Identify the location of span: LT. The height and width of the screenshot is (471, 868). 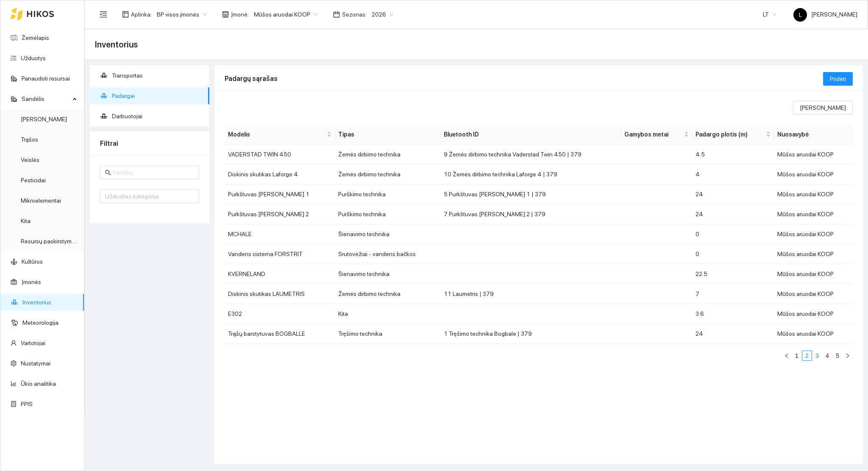
(770, 14).